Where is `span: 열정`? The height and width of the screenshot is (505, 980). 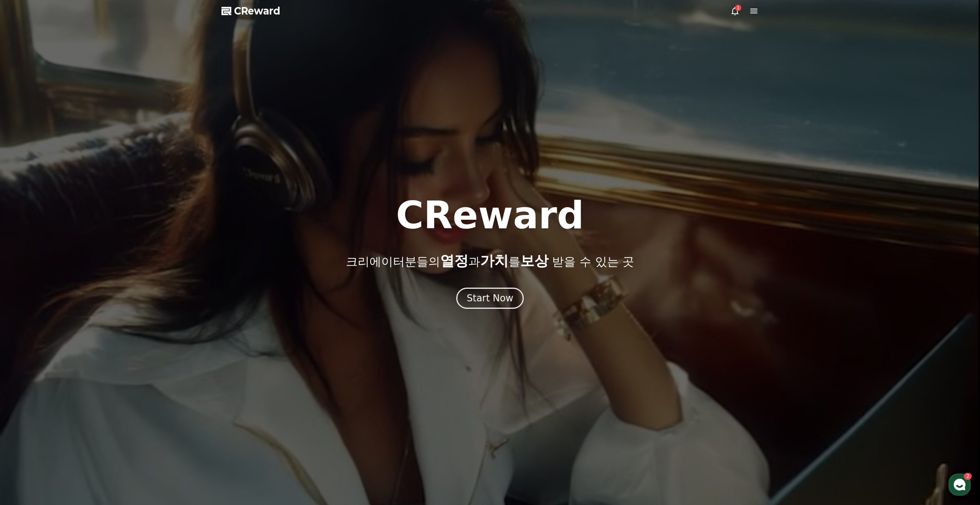
span: 열정 is located at coordinates (454, 260).